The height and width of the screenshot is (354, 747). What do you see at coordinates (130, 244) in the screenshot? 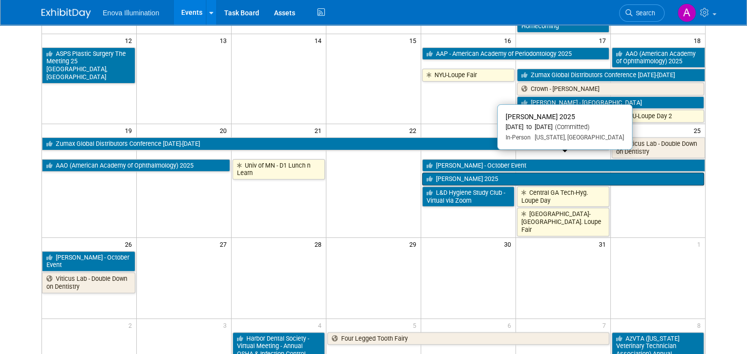
I see `span: 26` at bounding box center [130, 244].